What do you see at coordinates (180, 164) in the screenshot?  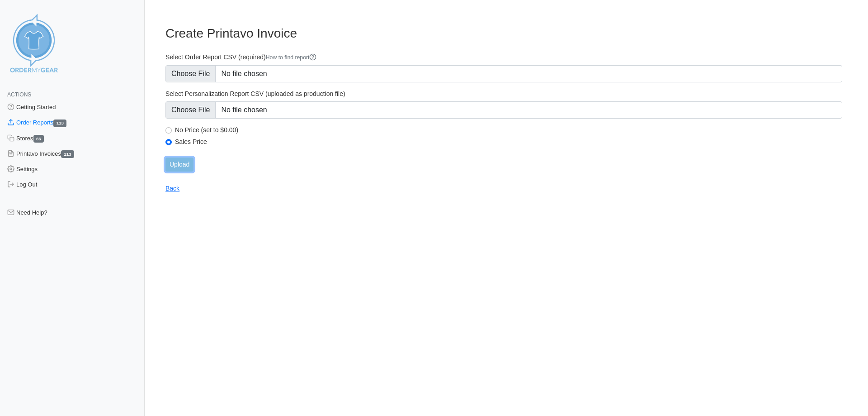 I see `input: Upload` at bounding box center [180, 164].